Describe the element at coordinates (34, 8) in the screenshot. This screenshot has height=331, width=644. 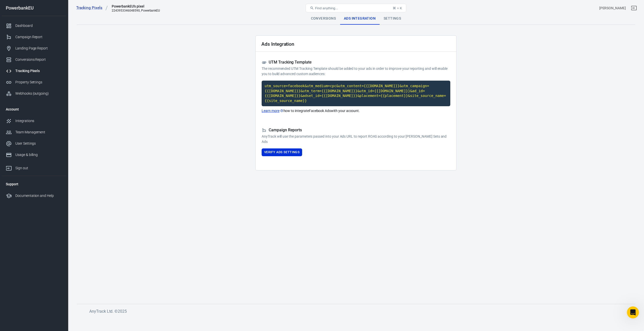
I see `div: PowerbankEU` at that location.